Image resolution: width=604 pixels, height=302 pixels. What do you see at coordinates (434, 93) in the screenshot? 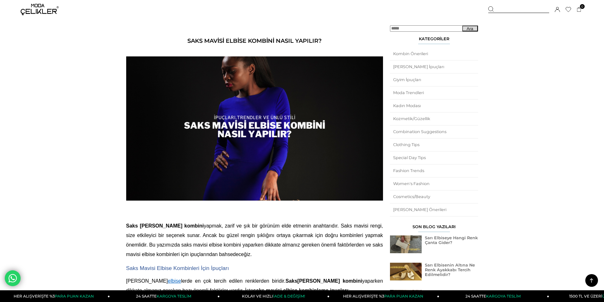
I see `a: Moda Trendleri` at bounding box center [434, 93].